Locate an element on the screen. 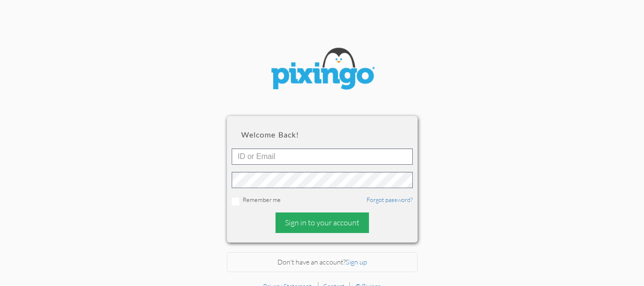  input: ID or Email is located at coordinates (322, 157).